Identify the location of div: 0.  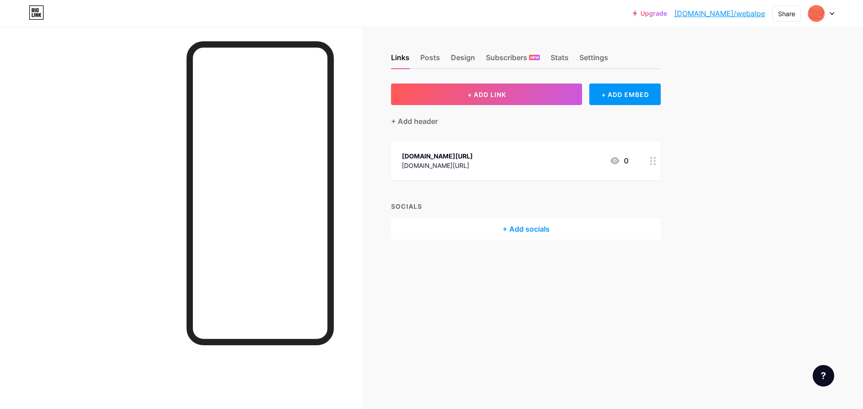
(619, 161).